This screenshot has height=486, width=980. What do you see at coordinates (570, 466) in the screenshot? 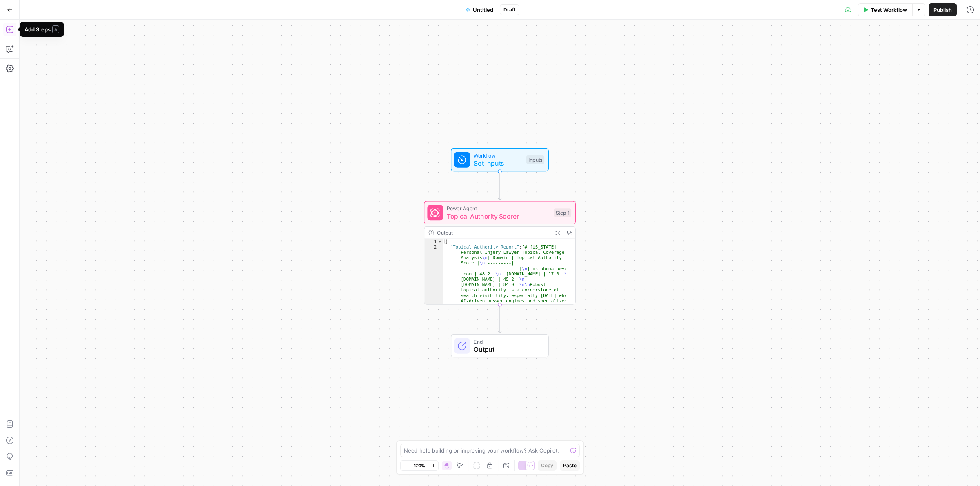
I see `span: Paste` at bounding box center [570, 466].